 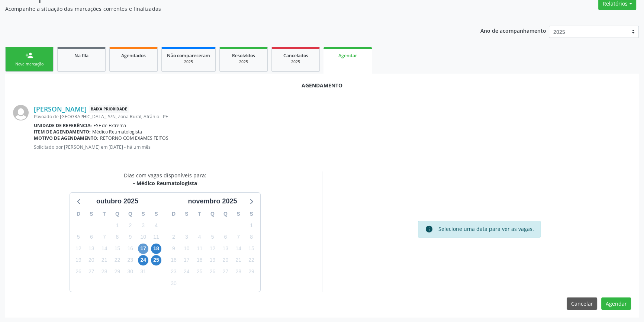 I want to click on span: Agendar, so click(x=348, y=56).